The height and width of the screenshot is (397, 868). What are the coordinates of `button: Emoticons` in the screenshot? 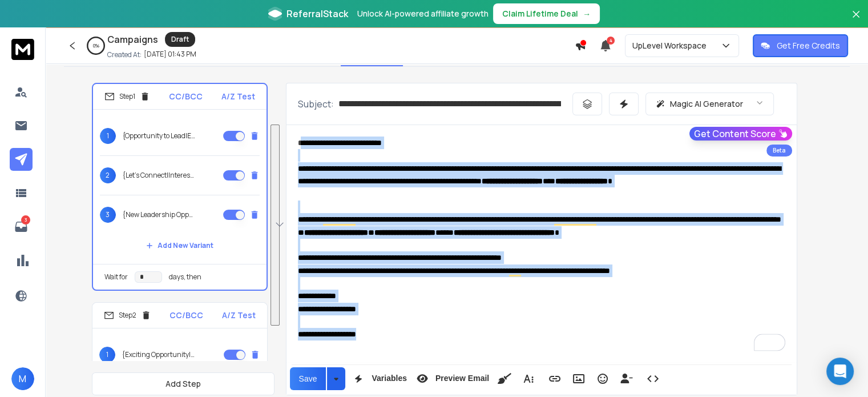 It's located at (602, 379).